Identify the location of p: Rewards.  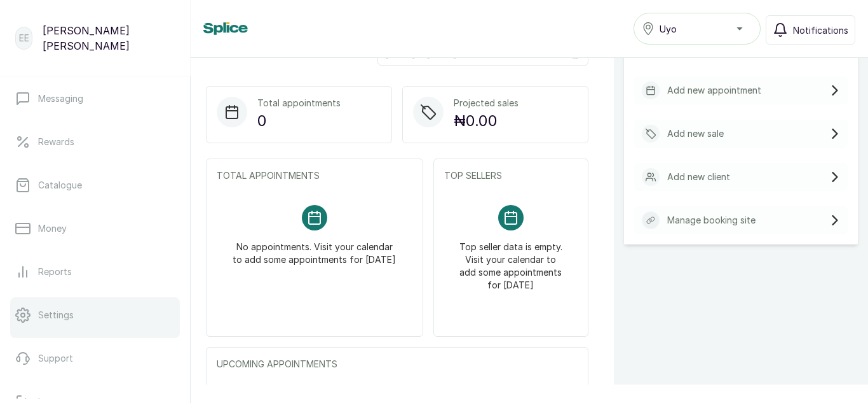
(56, 142).